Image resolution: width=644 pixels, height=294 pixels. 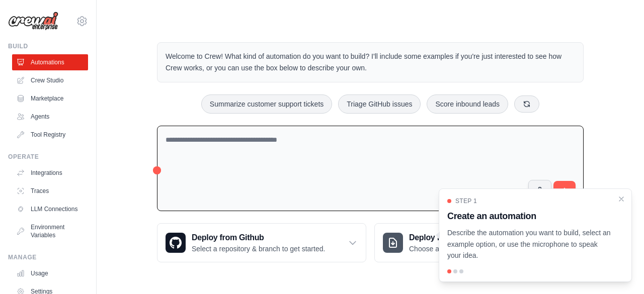 I want to click on p: Select a repository & branch to get started., so click(x=258, y=249).